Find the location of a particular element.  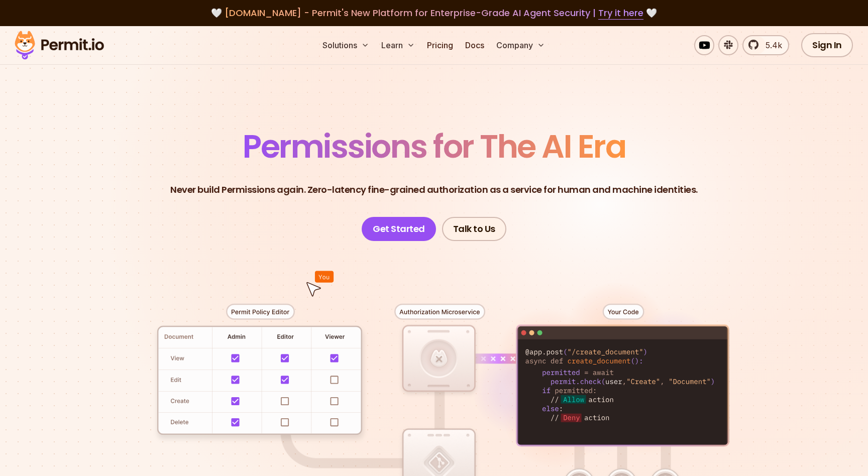

button: Company is located at coordinates (520, 45).